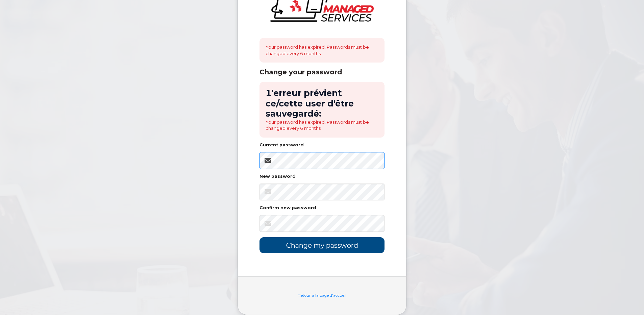 The image size is (644, 315). What do you see at coordinates (322, 295) in the screenshot?
I see `a: Retour à la page d'accueil` at bounding box center [322, 295].